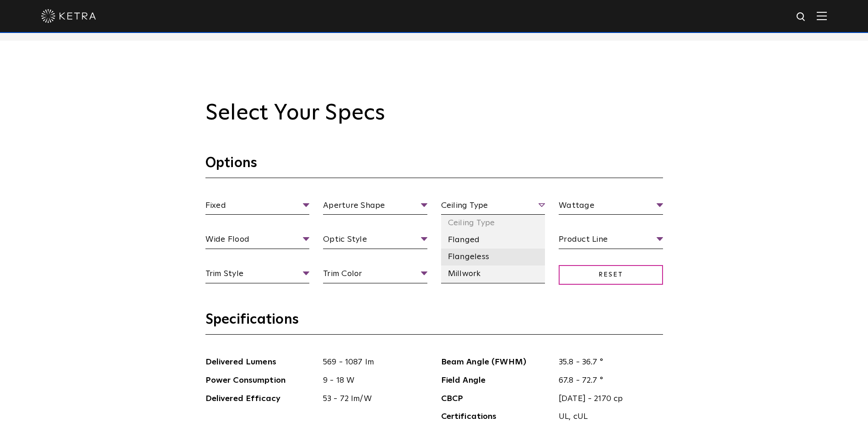 Image resolution: width=868 pixels, height=423 pixels. What do you see at coordinates (257, 207) in the screenshot?
I see `span: Fixed` at bounding box center [257, 207].